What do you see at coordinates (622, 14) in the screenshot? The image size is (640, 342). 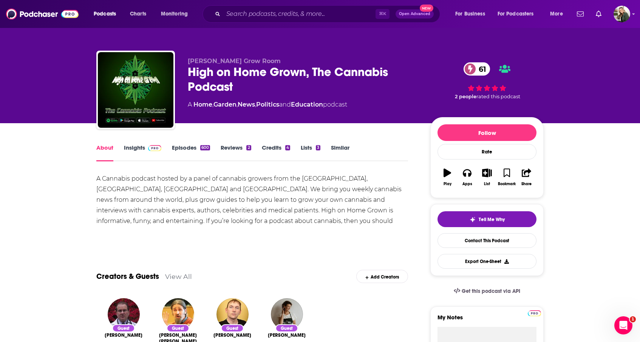 I see `img: User Profile` at bounding box center [622, 14].